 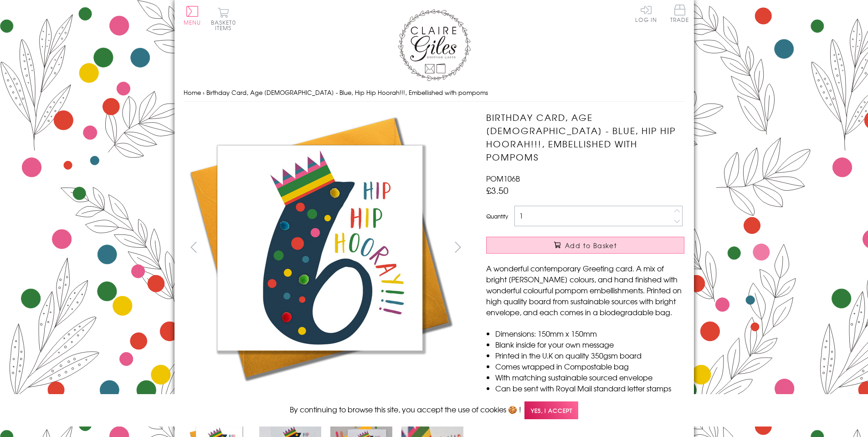 I want to click on label: Quantity, so click(x=497, y=216).